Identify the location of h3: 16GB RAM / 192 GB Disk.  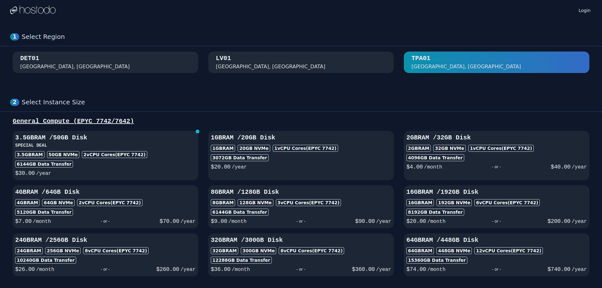
(497, 192).